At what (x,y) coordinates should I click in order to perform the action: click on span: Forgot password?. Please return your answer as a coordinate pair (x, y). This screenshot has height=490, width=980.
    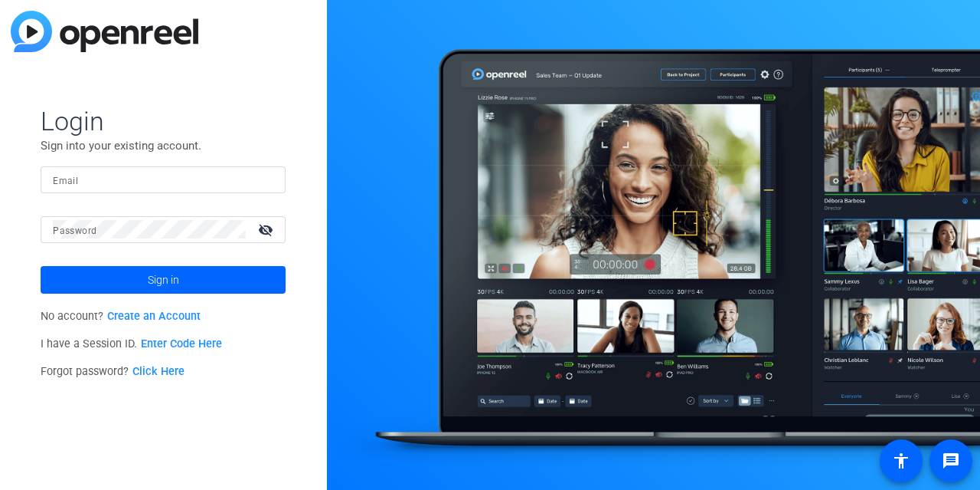
    Looking at the image, I should click on (113, 371).